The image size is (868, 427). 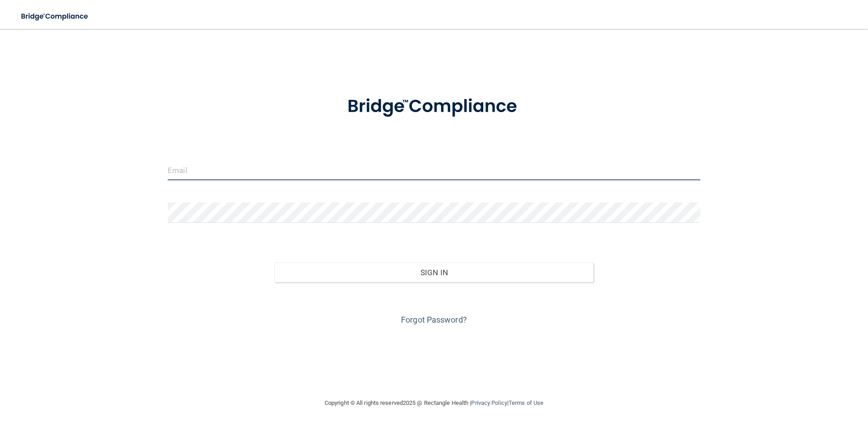 What do you see at coordinates (434, 319) in the screenshot?
I see `a: Forgot Password?` at bounding box center [434, 319].